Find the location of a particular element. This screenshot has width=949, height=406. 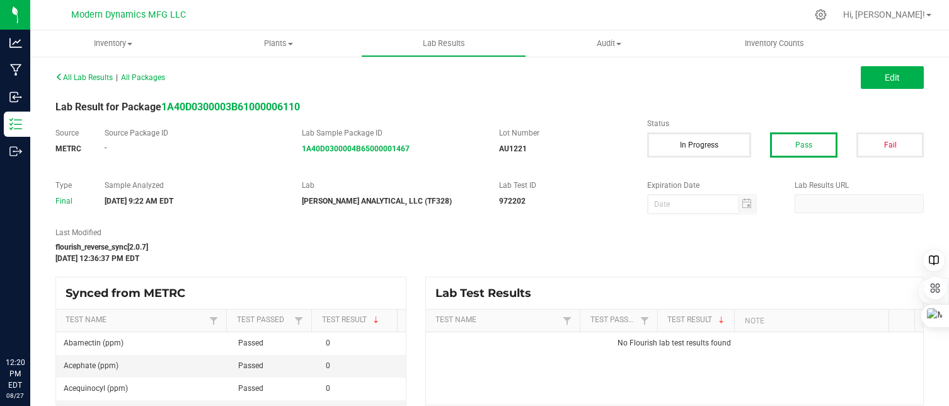

td: No Flourish lab test results found is located at coordinates (674, 343).